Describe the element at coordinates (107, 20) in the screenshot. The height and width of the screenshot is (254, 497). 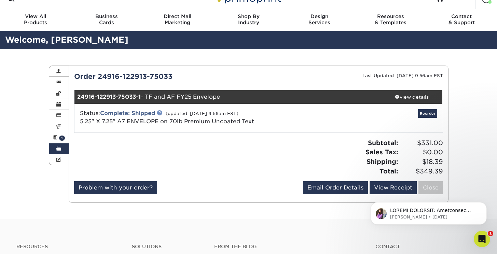
I see `a: BusinessCards` at that location.